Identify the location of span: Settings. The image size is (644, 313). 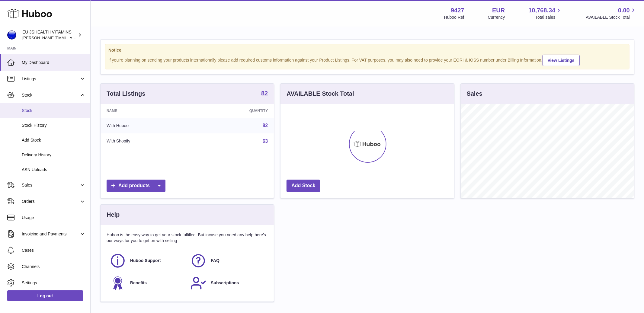
(54, 283).